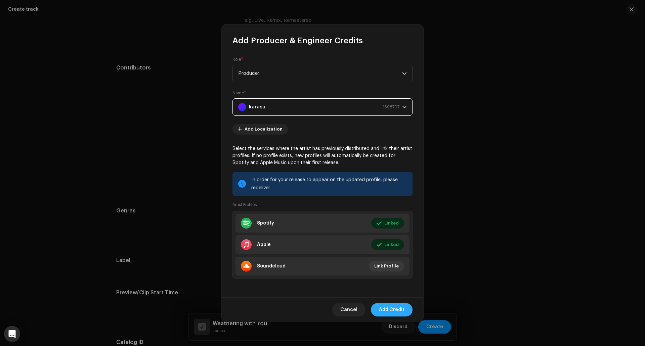 This screenshot has height=346, width=645. What do you see at coordinates (349, 310) in the screenshot?
I see `button: Cancel` at bounding box center [349, 310].